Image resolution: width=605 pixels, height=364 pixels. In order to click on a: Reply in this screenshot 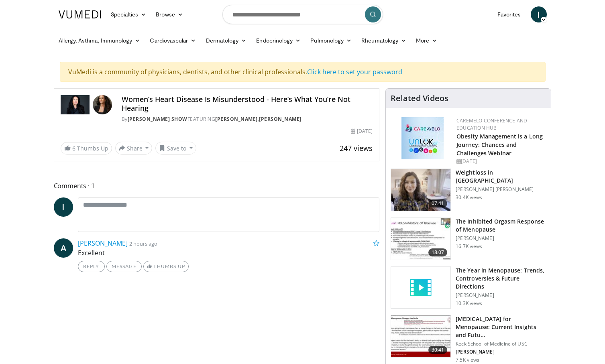, I will do `click(91, 267)`.